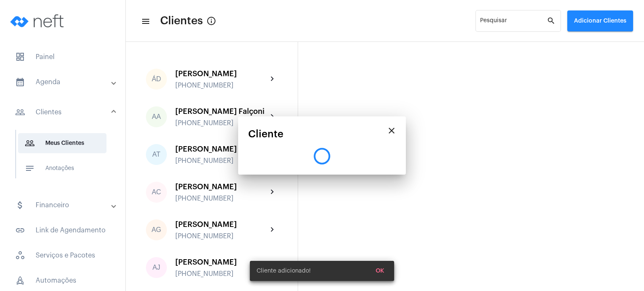  I want to click on mat-panel-title: Agenda, so click(63, 82).